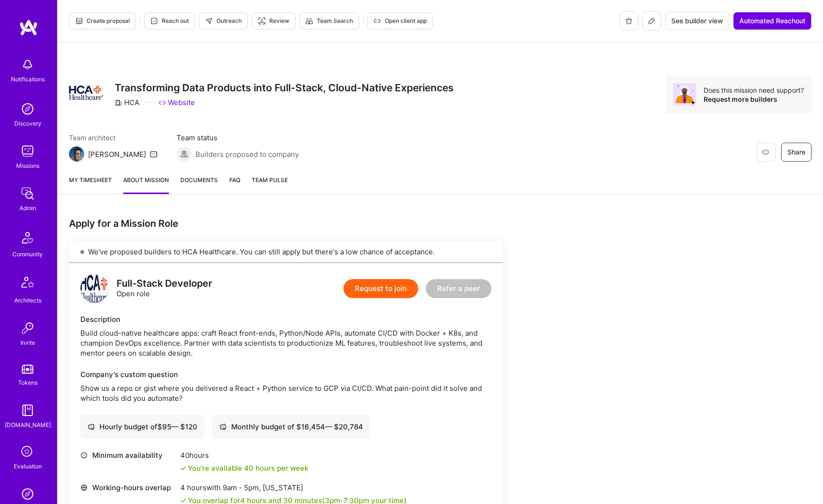 The width and height of the screenshot is (823, 504). Describe the element at coordinates (142, 426) in the screenshot. I see `div: Hourly budget of $ 95 — $ 120` at that location.